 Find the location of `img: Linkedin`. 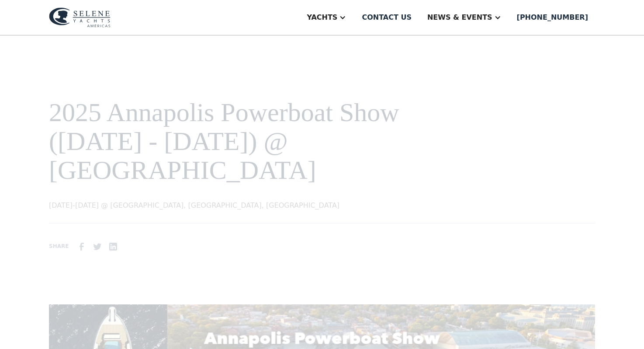

img: Linkedin is located at coordinates (113, 246).